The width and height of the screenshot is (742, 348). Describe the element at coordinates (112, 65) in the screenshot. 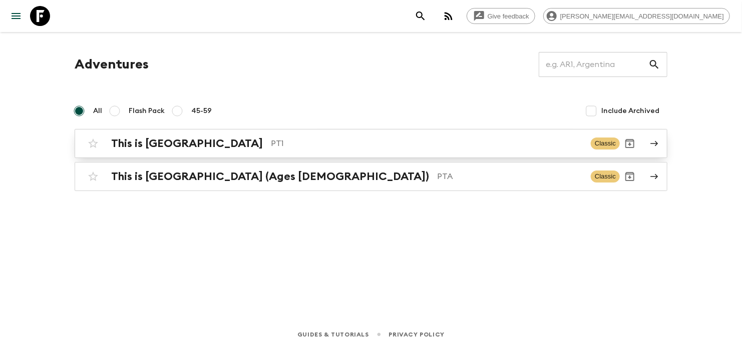

I see `h1: Adventures` at that location.